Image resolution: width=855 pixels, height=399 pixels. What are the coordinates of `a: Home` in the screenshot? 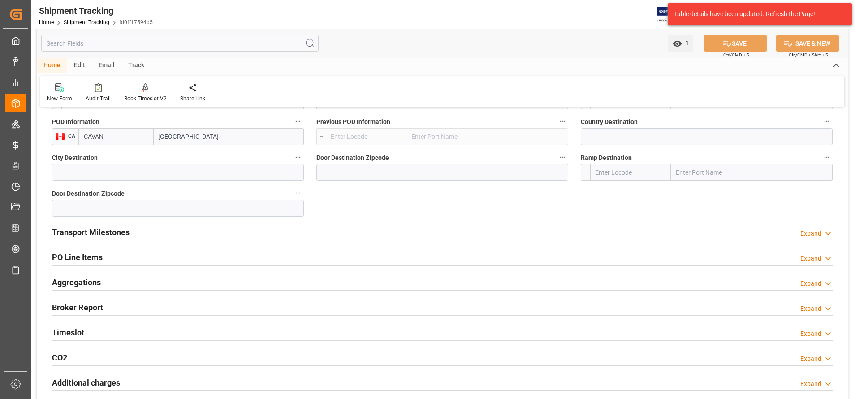 It's located at (46, 22).